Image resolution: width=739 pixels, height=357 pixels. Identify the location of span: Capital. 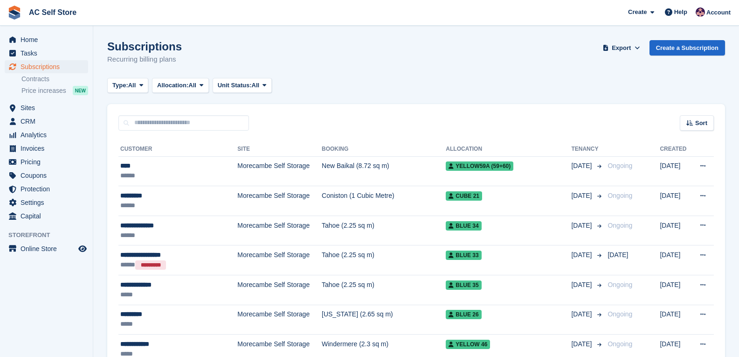
(48, 216).